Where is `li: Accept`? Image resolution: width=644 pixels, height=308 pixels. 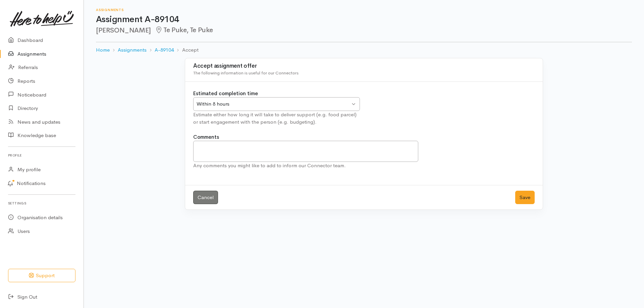 li: Accept is located at coordinates (186, 50).